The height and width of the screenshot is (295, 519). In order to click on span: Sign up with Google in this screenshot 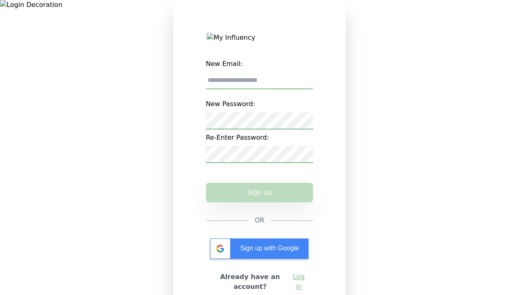, I will do `click(269, 248)`.